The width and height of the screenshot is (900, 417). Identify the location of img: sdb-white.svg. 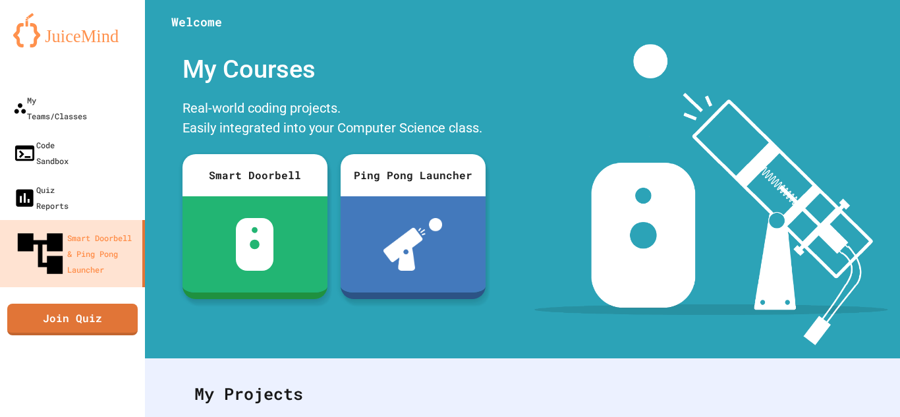
(254, 244).